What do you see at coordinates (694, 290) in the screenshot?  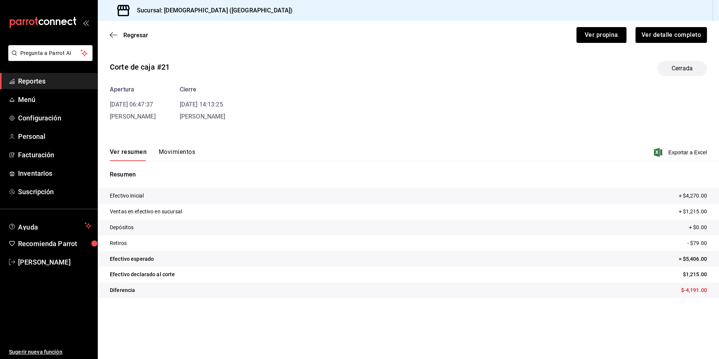 I see `p: $-4,191.00` at bounding box center [694, 290].